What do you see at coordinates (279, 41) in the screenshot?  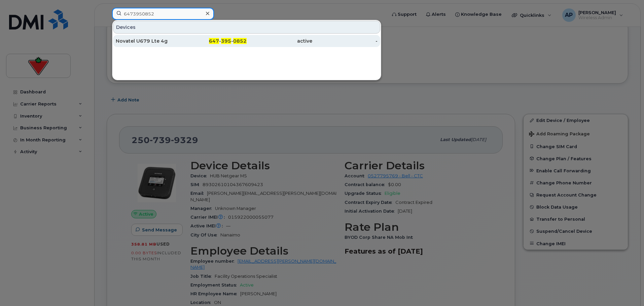 I see `div: active` at bounding box center [279, 41].